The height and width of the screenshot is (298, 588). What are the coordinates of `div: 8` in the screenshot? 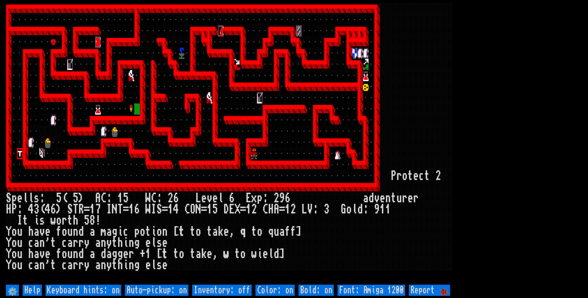 It's located at (92, 221).